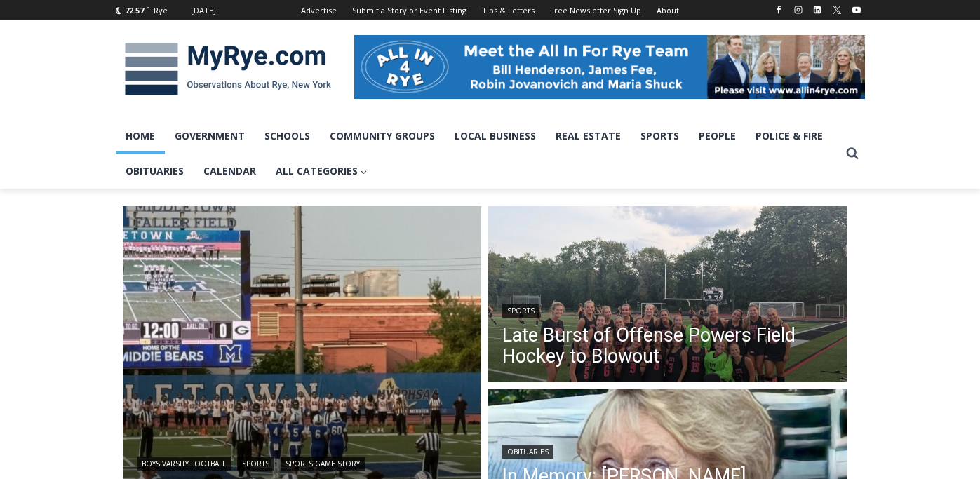 This screenshot has width=980, height=479. I want to click on a: YouTube, so click(856, 10).